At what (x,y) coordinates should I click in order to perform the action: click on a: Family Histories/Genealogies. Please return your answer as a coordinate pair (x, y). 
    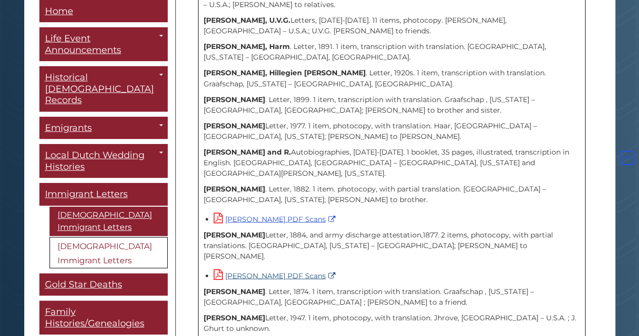
    Looking at the image, I should click on (104, 318).